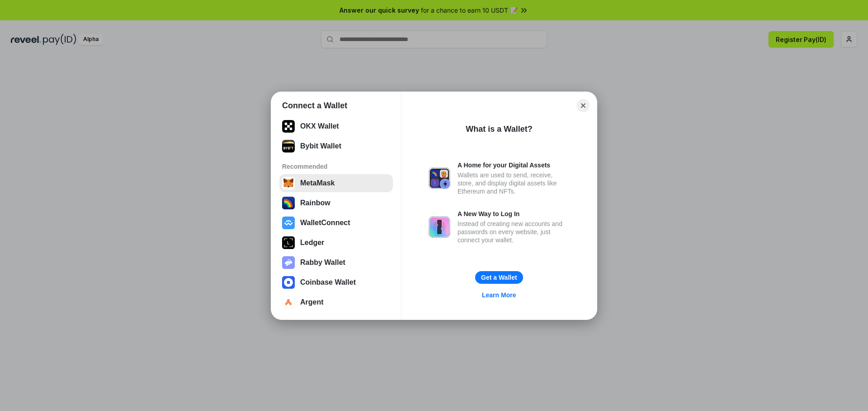  I want to click on div: Get a Wallet, so click(499, 278).